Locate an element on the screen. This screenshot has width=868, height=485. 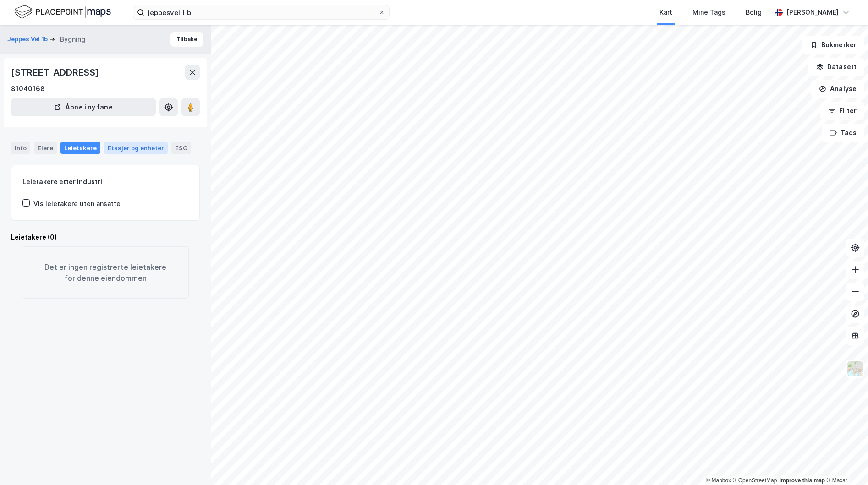
div: Kart is located at coordinates (666, 12).